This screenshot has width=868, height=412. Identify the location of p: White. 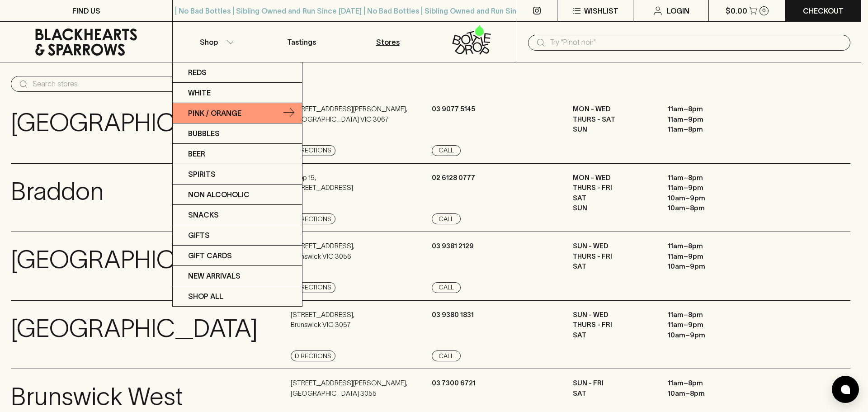
(199, 93).